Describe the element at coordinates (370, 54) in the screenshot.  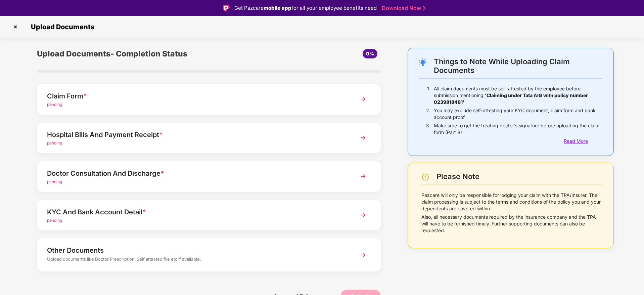
I see `span: 0%` at that location.